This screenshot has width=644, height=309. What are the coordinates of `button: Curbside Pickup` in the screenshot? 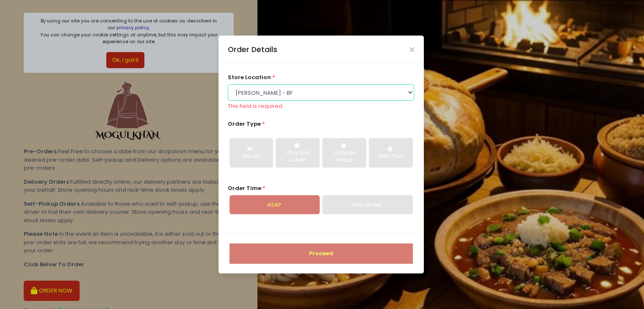 It's located at (344, 153).